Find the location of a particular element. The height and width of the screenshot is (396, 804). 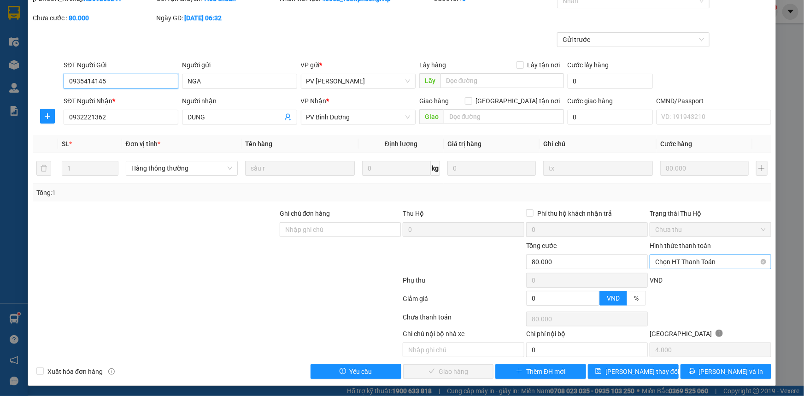

span: Chưa thu is located at coordinates (711, 230).